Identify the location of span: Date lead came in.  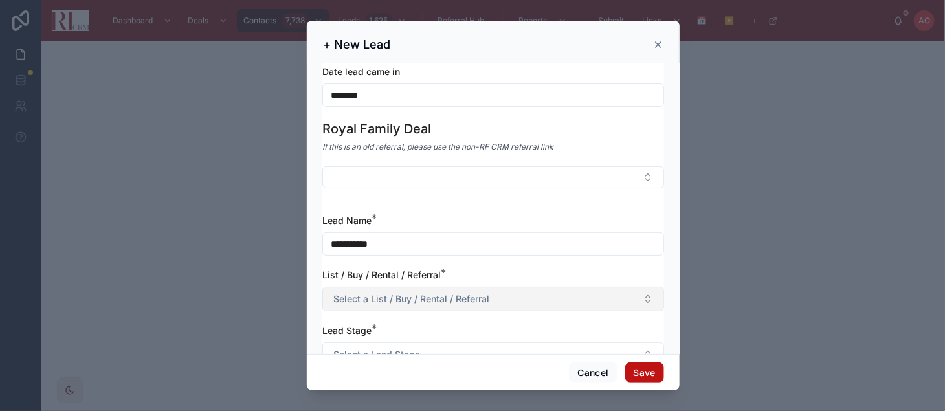
(361, 71).